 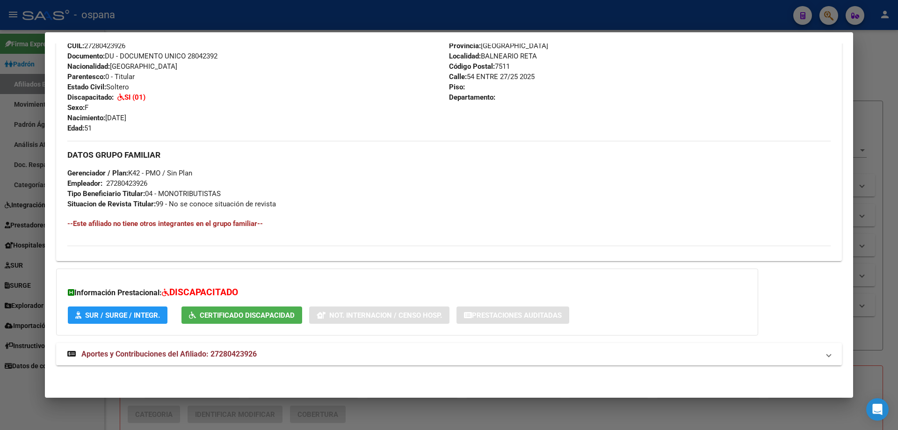 I want to click on span: Not. Internacion / Censo Hosp., so click(x=385, y=315).